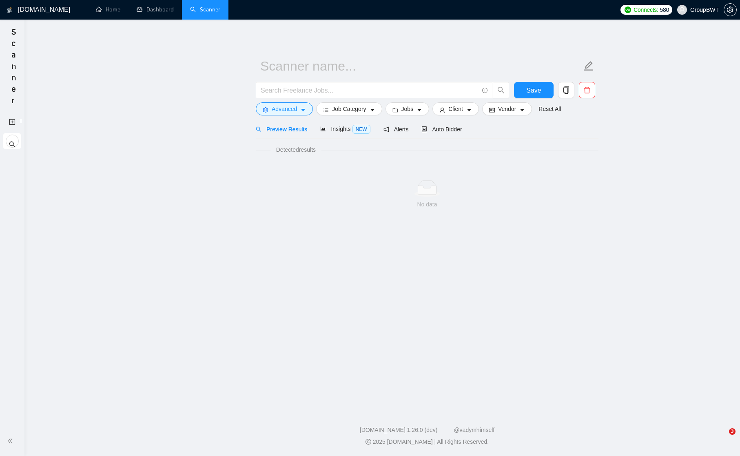  Describe the element at coordinates (349, 109) in the screenshot. I see `button: barsJob Categorycaret-down` at that location.